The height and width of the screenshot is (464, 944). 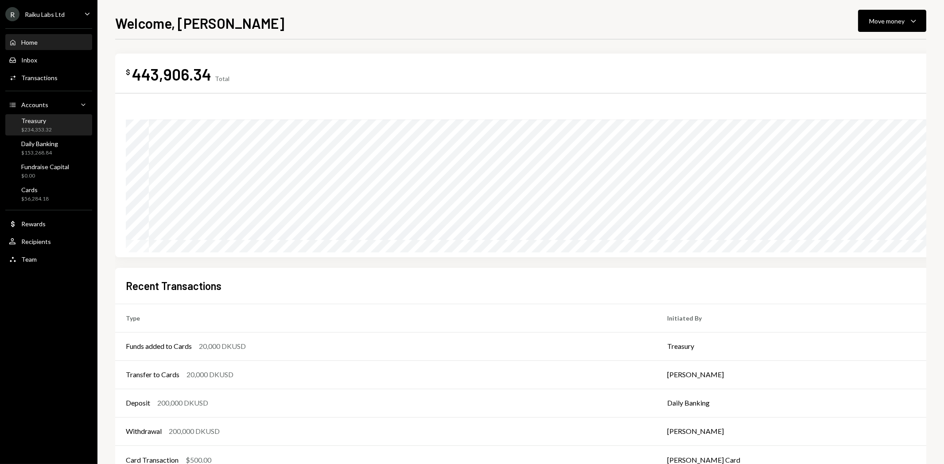 I want to click on div: Total, so click(x=222, y=78).